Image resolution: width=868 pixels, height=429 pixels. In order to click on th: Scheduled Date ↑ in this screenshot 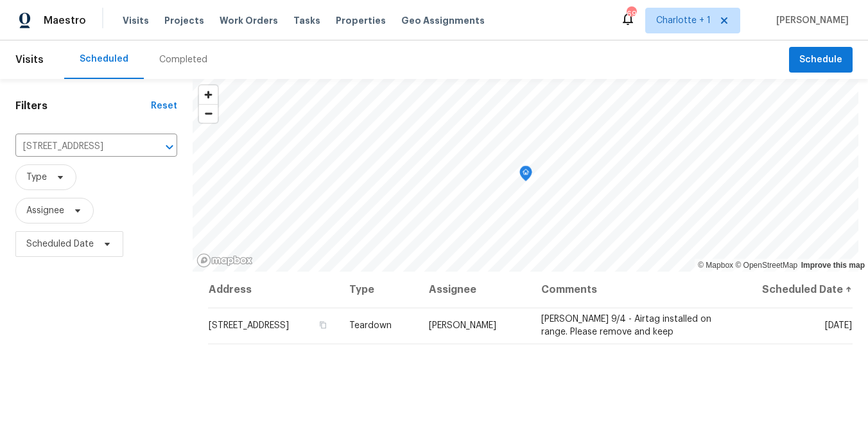, I will do `click(788, 290)`.